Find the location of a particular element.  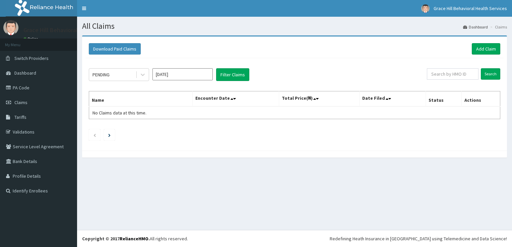

a: Dashboard is located at coordinates (475, 27).